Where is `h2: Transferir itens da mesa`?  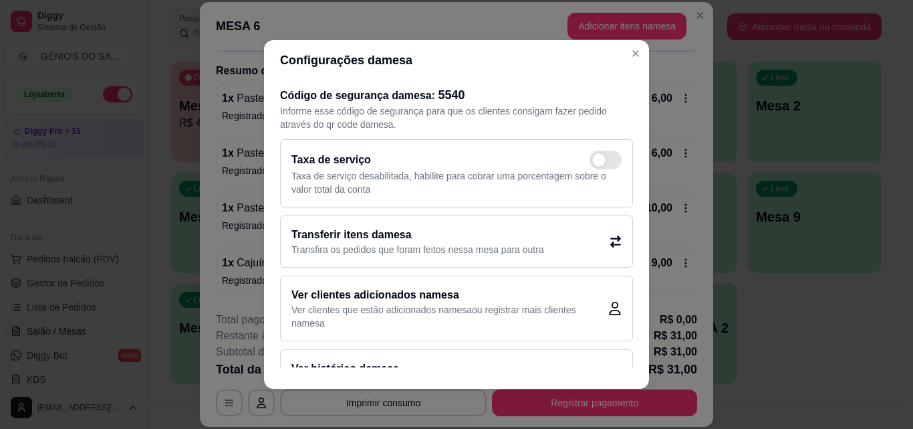 h2: Transferir itens da mesa is located at coordinates (418, 235).